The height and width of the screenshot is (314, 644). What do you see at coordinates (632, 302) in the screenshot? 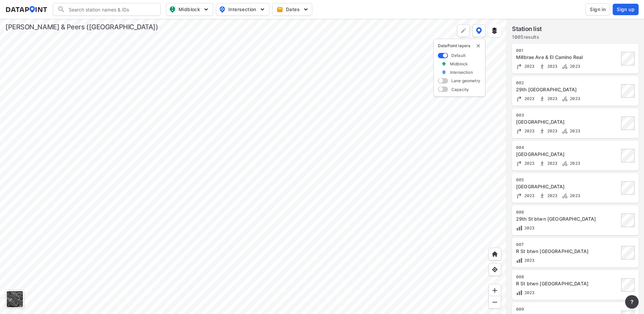
I see `button: more` at bounding box center [632, 302].